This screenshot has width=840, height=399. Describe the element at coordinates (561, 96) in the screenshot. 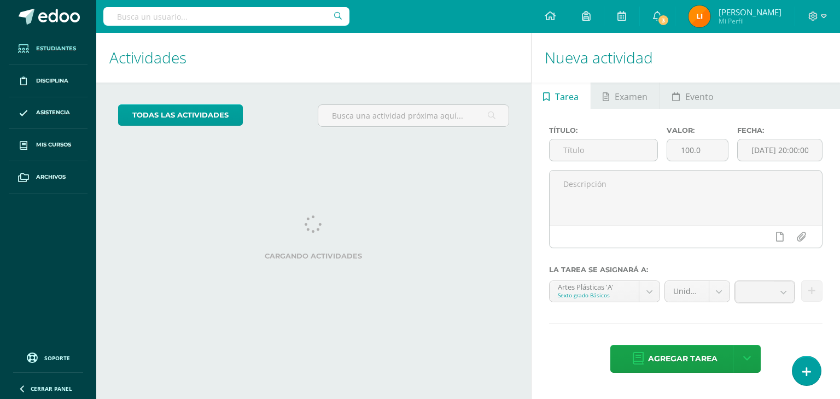

I see `a: Tarea` at that location.